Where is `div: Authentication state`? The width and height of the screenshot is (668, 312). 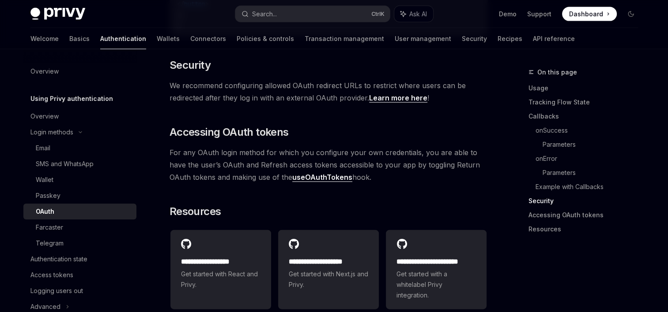 div: Authentication state is located at coordinates (59, 259).